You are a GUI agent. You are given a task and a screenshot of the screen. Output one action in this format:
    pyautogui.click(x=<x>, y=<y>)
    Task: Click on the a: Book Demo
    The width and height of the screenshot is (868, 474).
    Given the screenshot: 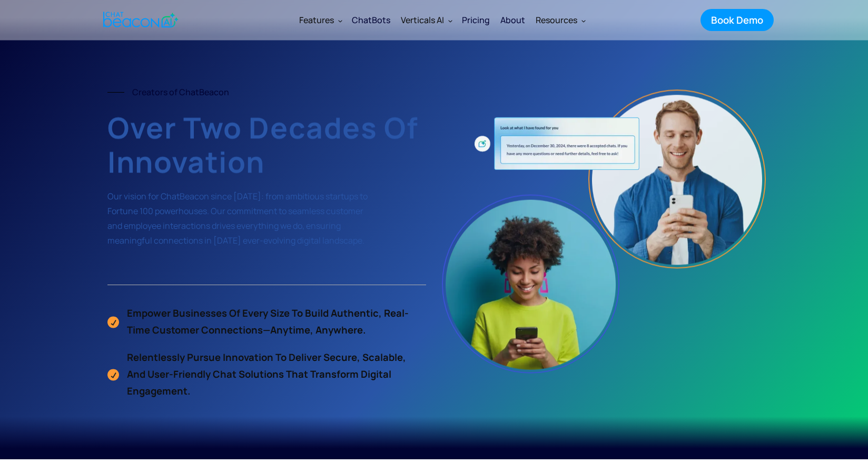 What is the action you would take?
    pyautogui.click(x=737, y=20)
    